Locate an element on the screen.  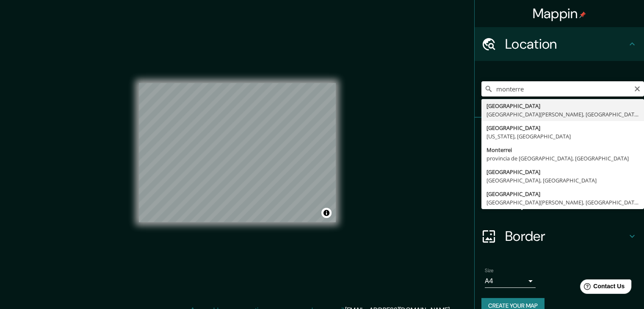
div: Border is located at coordinates (559, 236).